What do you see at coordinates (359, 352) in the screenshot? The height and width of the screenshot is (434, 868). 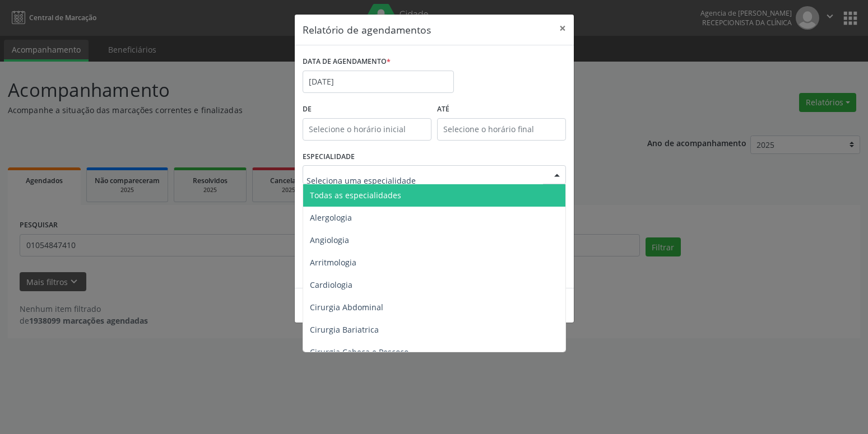 I see `span: Cirurgia Cabeça e Pescoço` at bounding box center [359, 352].